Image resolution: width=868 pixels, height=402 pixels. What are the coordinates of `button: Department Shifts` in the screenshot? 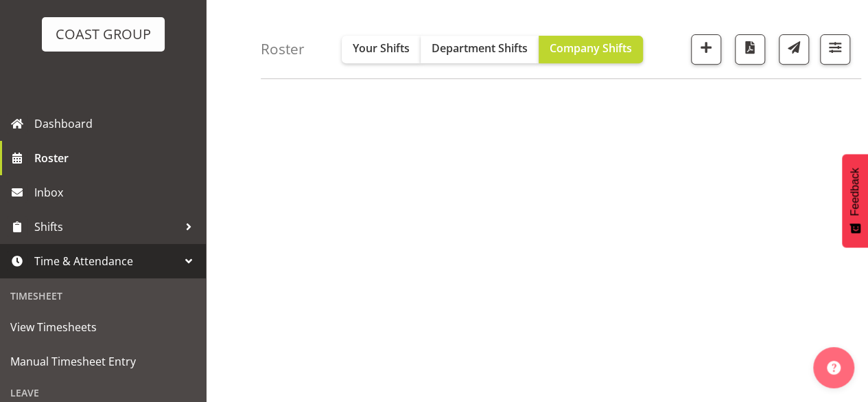 It's located at (480, 50).